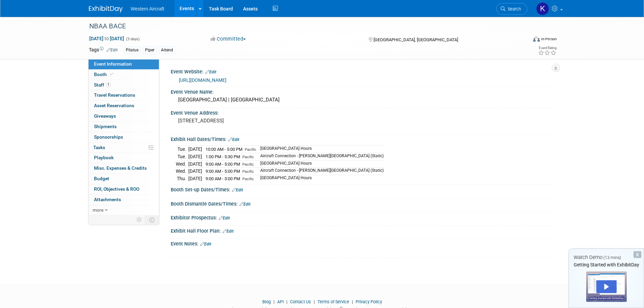 The image size is (644, 308). I want to click on span: (13 mins), so click(612, 257).